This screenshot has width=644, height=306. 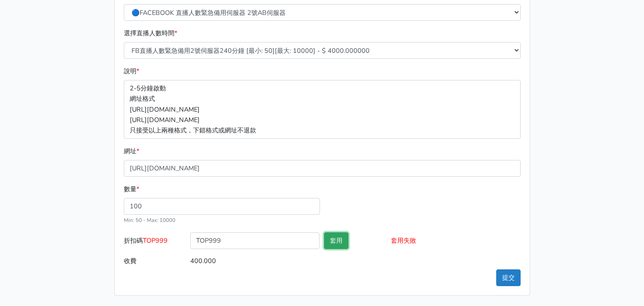 I want to click on label: 數量, so click(x=131, y=189).